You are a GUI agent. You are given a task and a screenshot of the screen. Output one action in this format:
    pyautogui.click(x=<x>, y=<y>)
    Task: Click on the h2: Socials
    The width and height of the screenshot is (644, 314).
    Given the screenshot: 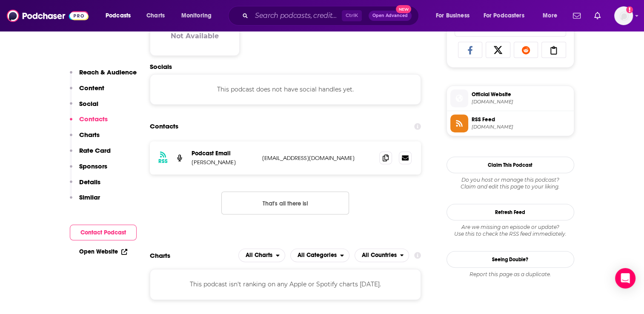 What is the action you would take?
    pyautogui.click(x=285, y=66)
    